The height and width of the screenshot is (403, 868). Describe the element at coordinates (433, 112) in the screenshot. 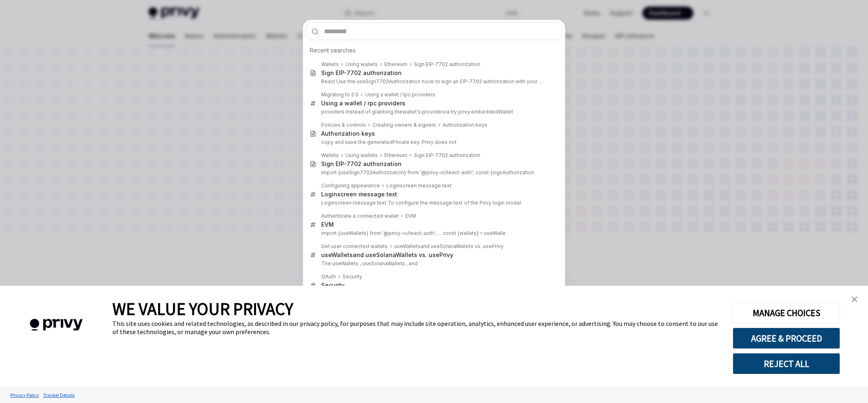

I see `p: providers Instead of grabbing the via try privy.embeddedWallet` at that location.